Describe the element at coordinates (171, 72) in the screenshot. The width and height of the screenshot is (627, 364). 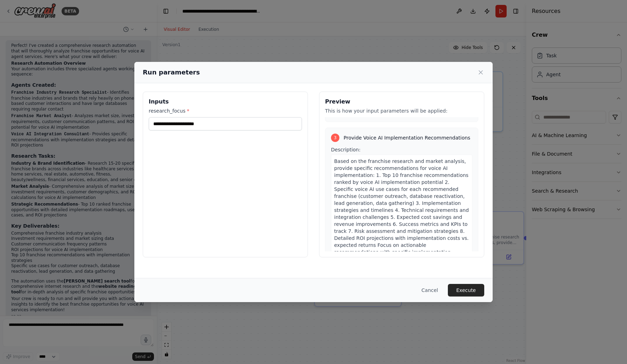
I see `h2: Run parameters` at that location.